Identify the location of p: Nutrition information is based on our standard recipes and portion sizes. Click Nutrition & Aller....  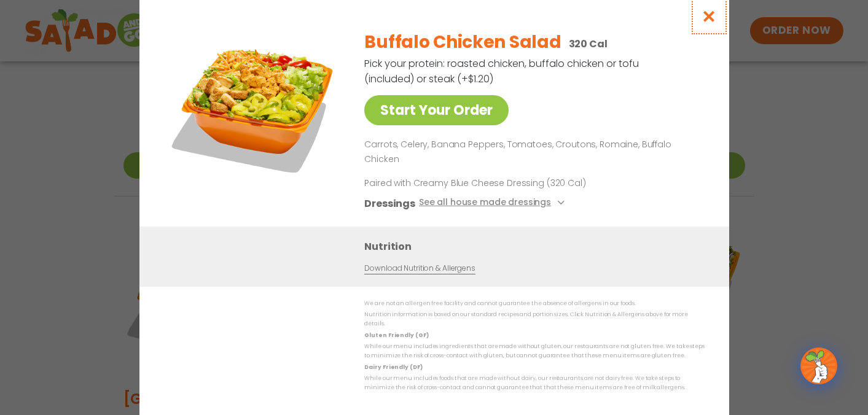
(534, 319).